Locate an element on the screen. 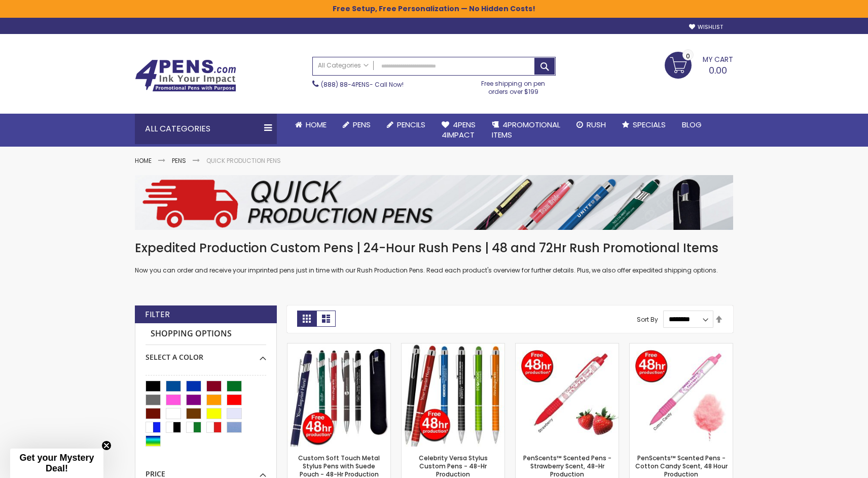 The height and width of the screenshot is (478, 868). span: Home is located at coordinates (316, 125).